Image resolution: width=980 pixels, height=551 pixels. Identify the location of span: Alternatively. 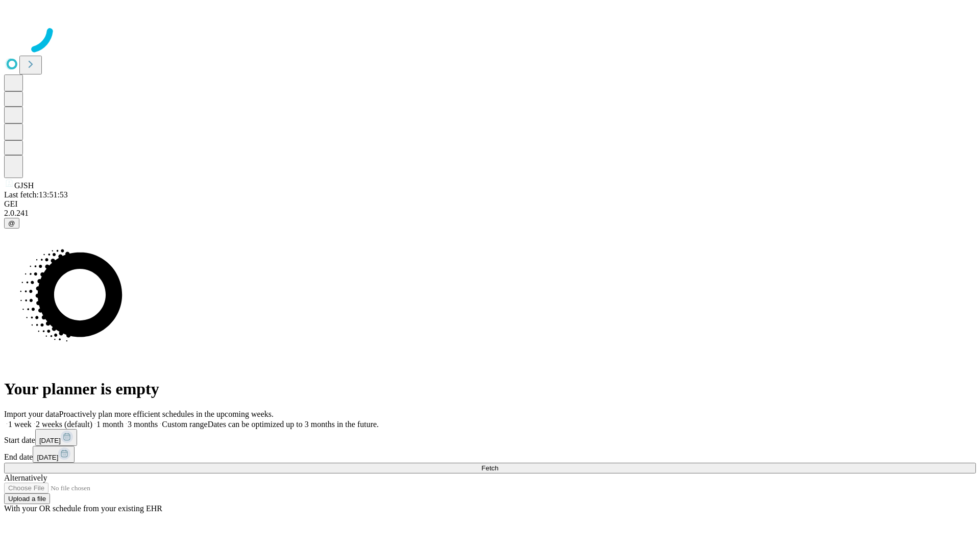
(25, 477).